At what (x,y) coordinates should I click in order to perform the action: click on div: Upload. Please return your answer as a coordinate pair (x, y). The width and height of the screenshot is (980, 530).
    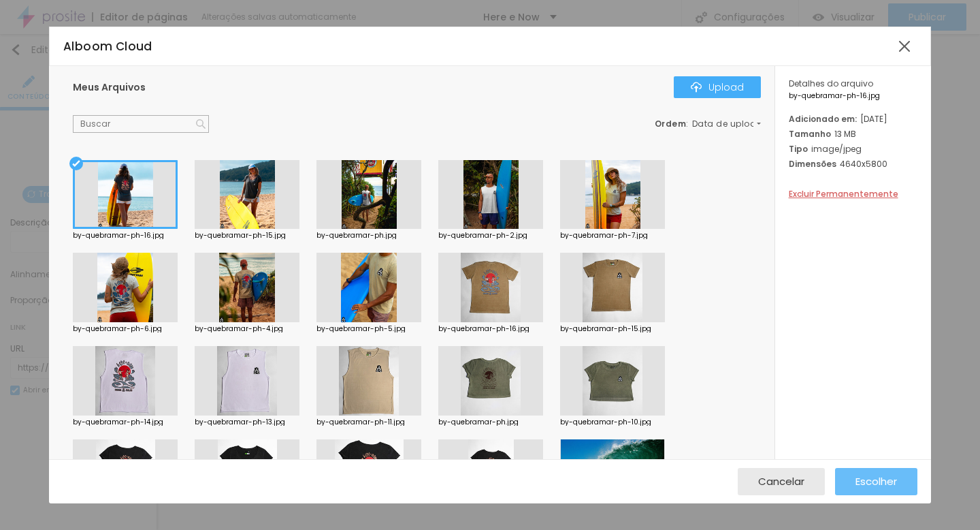
    Looking at the image, I should click on (717, 87).